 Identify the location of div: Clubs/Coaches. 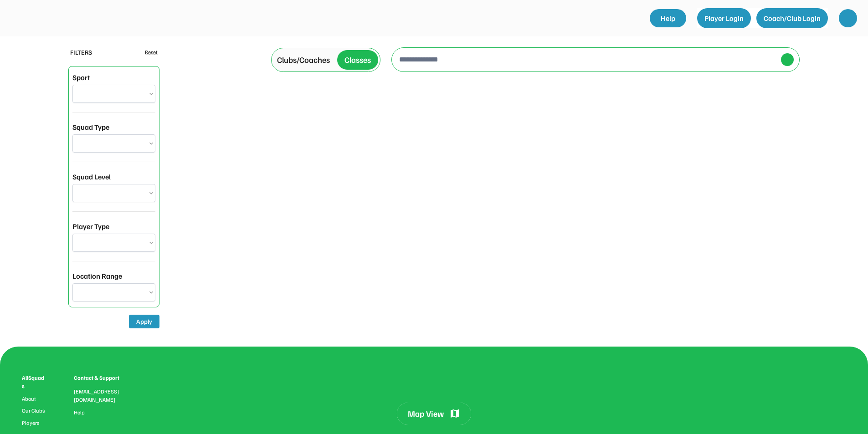
(304, 60).